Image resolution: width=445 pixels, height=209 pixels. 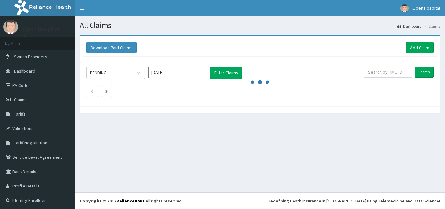 I want to click on a: Previous page, so click(x=92, y=91).